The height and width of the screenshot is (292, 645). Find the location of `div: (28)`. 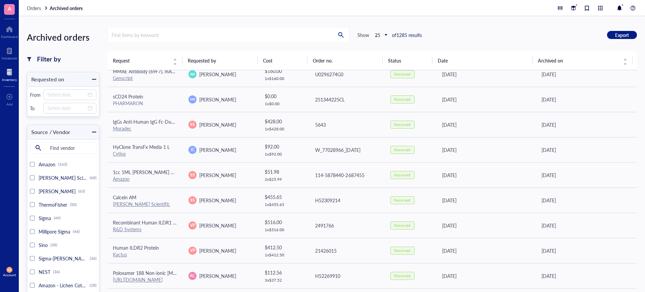

div: (28) is located at coordinates (93, 285).